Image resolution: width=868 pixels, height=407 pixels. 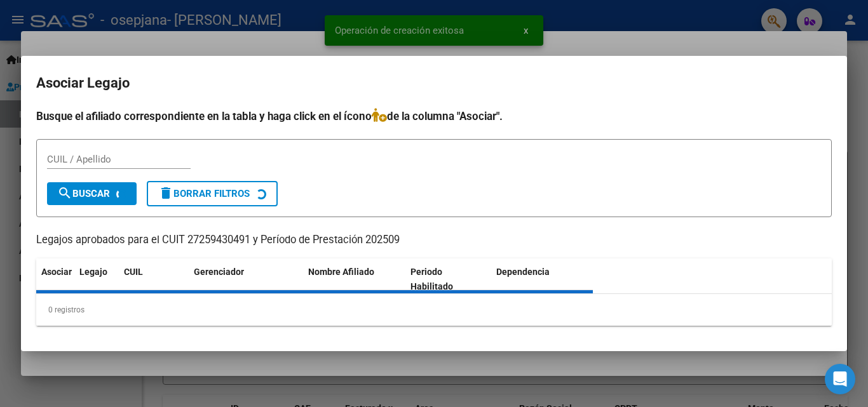 What do you see at coordinates (246, 280) in the screenshot?
I see `datatable-header-cell: Gerenciador` at bounding box center [246, 280].